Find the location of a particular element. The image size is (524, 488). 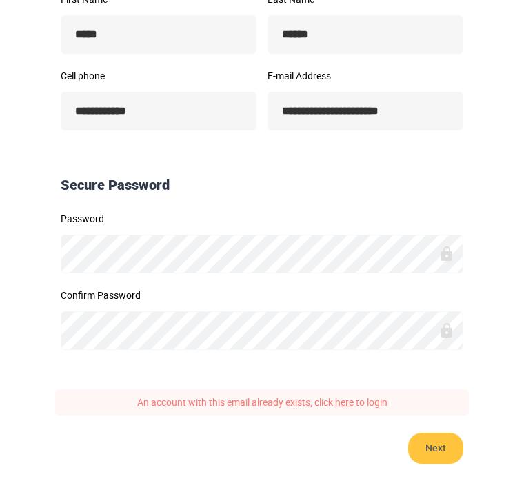

a: here is located at coordinates (344, 401).